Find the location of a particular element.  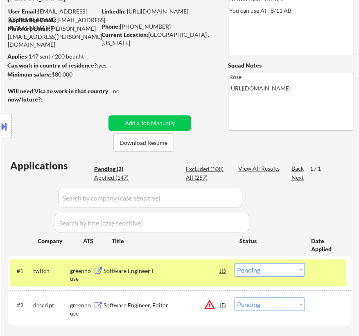

div: Squad Notes is located at coordinates (291, 66).